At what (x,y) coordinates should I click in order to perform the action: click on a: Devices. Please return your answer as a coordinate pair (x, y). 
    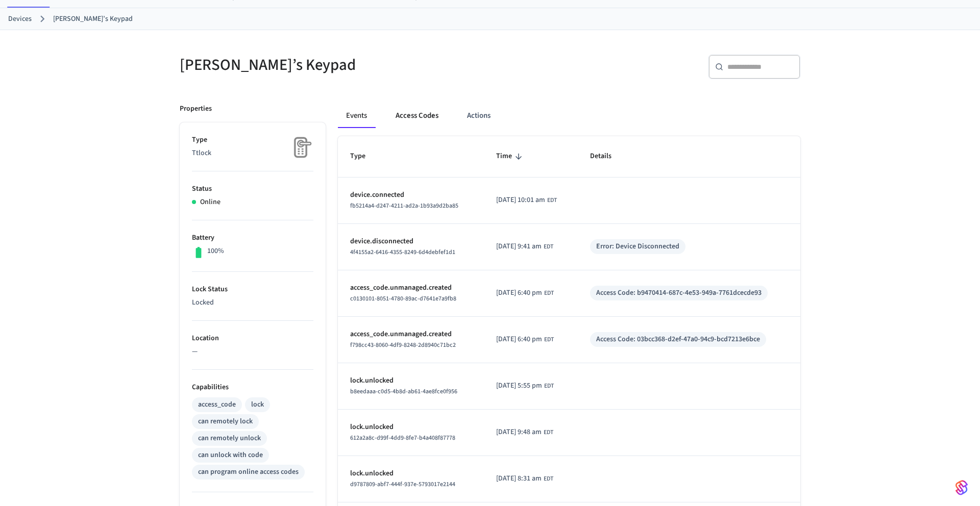
    Looking at the image, I should click on (20, 19).